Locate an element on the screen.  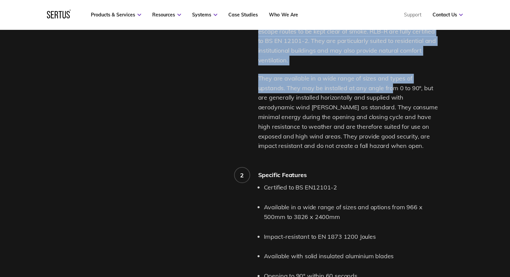
a: Case Studies is located at coordinates (243, 15).